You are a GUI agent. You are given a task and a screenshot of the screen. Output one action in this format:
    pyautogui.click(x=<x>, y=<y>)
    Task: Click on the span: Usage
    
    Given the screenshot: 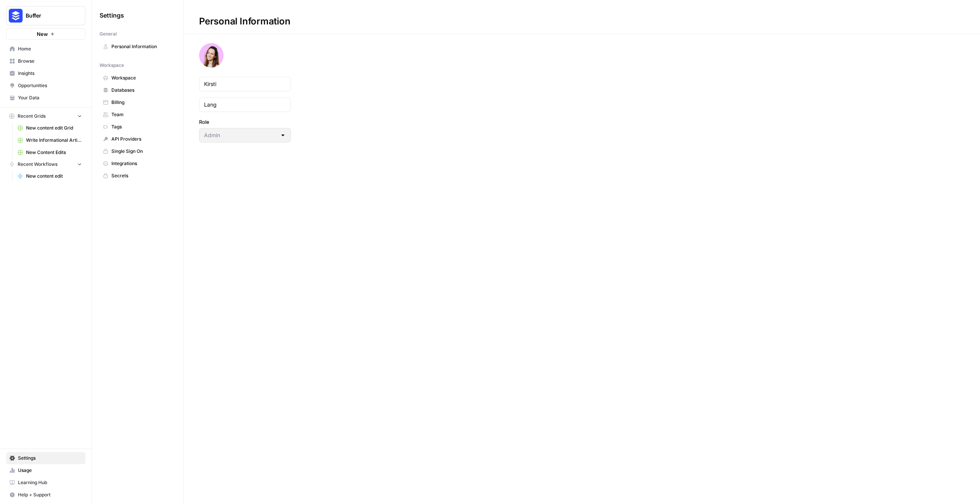 What is the action you would take?
    pyautogui.click(x=50, y=471)
    